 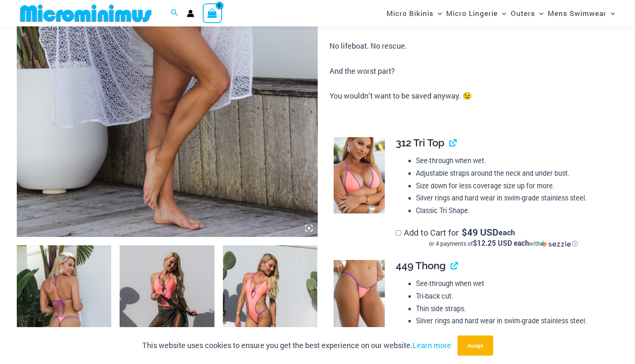 What do you see at coordinates (504, 244) in the screenshot?
I see `div: or 4 payments of with` at bounding box center [504, 244].